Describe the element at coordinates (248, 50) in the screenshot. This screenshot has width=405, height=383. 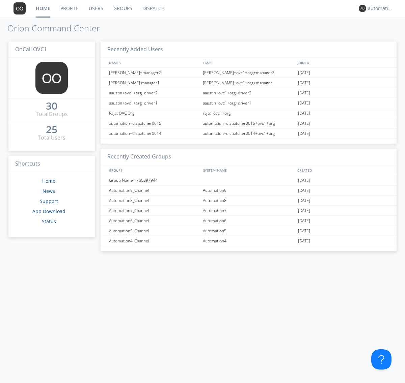
I see `h3: Recently Added Users` at that location.